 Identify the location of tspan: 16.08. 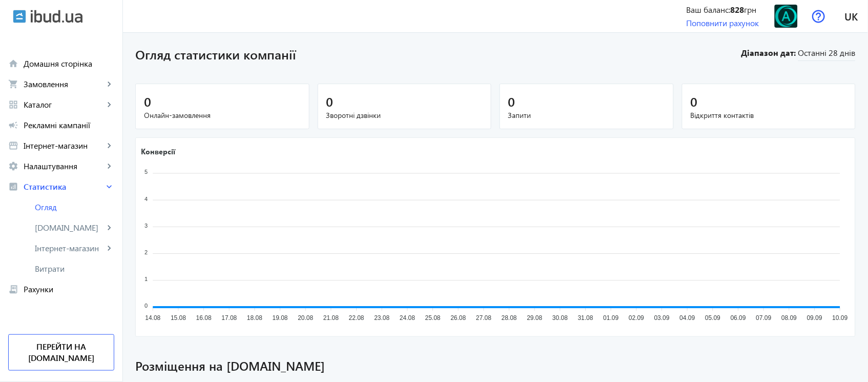
(204, 317).